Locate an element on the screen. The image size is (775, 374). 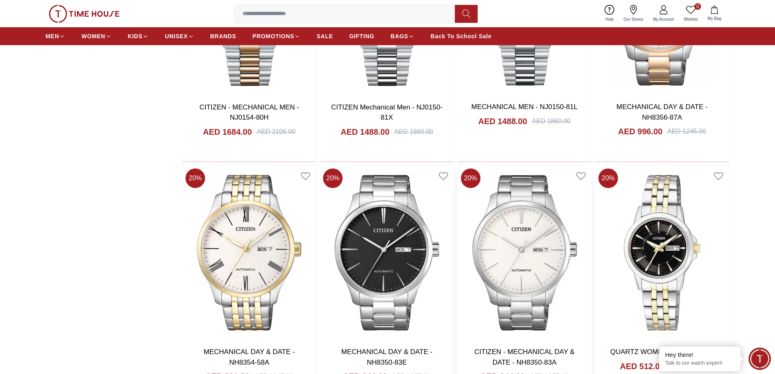
span: KIDS is located at coordinates (135, 36).